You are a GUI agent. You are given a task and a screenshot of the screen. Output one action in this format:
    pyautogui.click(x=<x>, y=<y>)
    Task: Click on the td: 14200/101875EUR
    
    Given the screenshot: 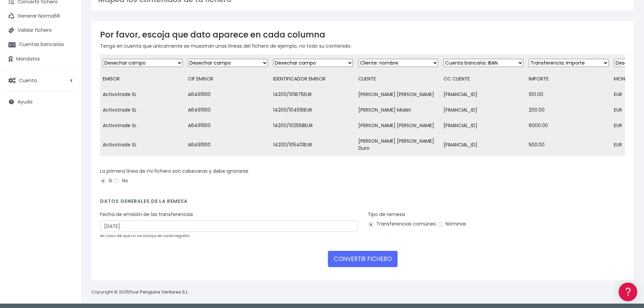 What is the action you would take?
    pyautogui.click(x=313, y=95)
    